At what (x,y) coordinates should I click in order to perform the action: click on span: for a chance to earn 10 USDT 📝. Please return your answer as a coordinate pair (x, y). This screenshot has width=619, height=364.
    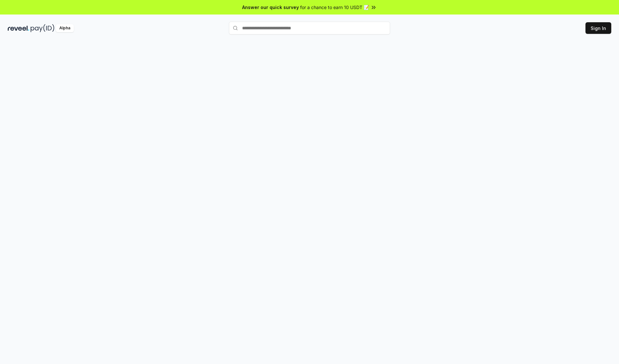
    Looking at the image, I should click on (335, 7).